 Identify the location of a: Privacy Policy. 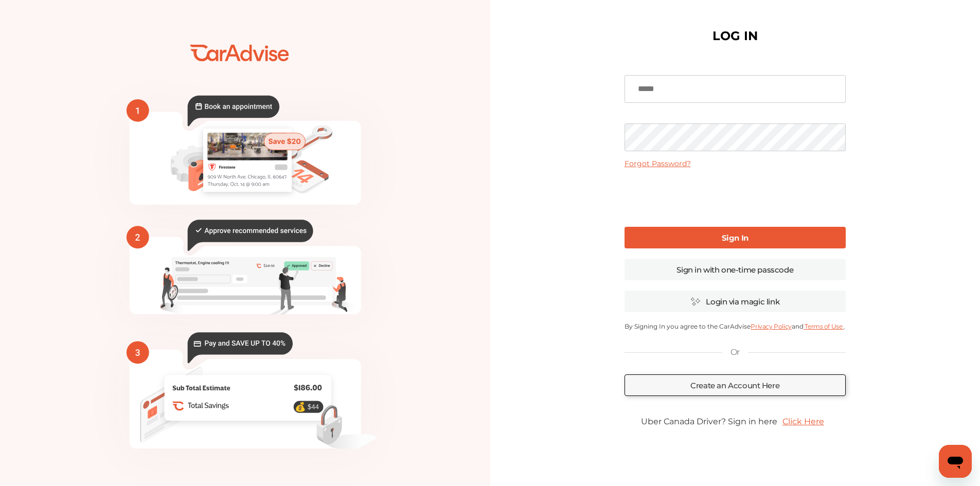
(770, 326).